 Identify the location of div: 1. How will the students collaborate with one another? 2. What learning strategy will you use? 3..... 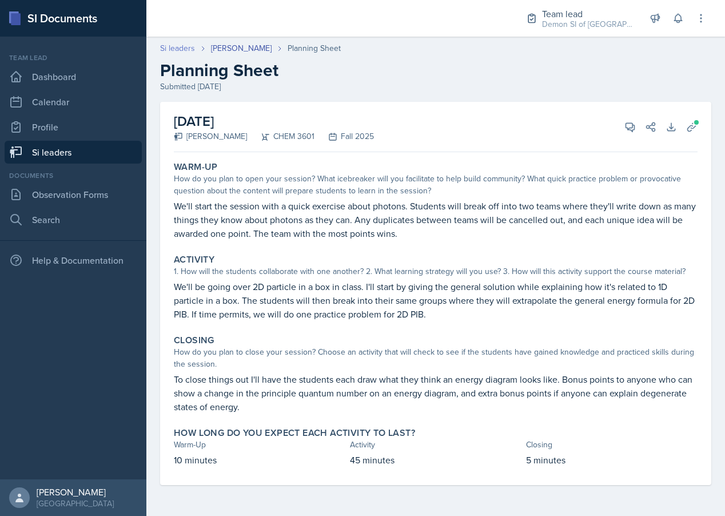
(436, 271).